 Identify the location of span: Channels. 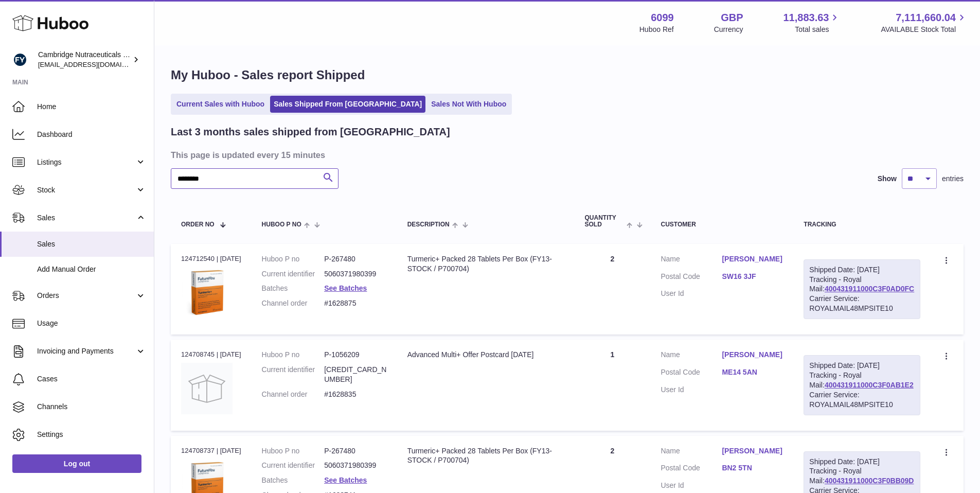
(91, 407).